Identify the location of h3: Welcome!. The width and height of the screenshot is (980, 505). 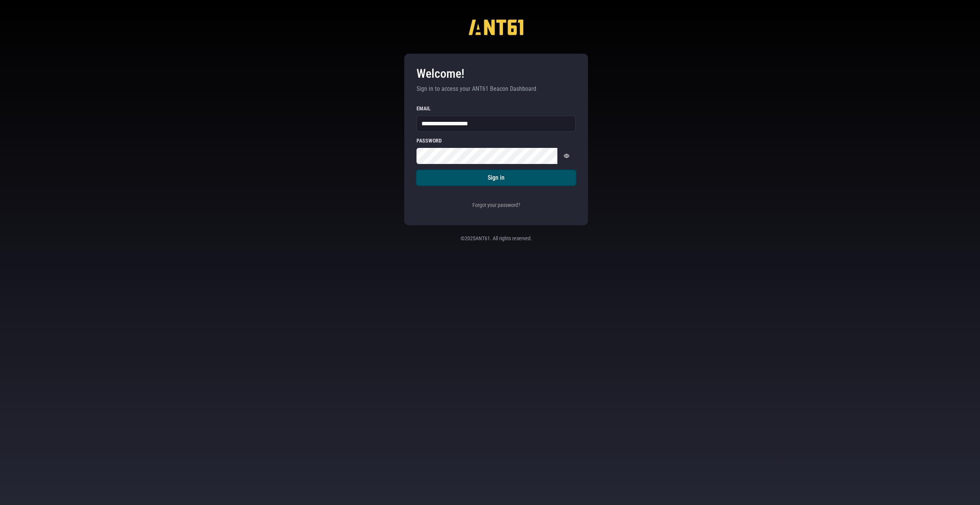
(496, 73).